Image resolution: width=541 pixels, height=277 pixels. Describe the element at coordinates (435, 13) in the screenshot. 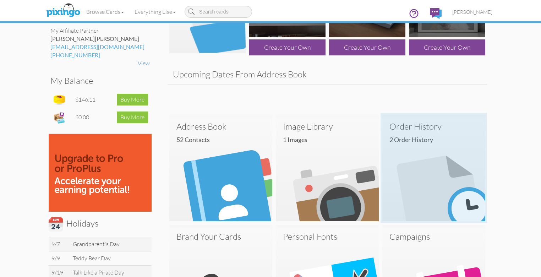

I see `img: comments.svg` at that location.